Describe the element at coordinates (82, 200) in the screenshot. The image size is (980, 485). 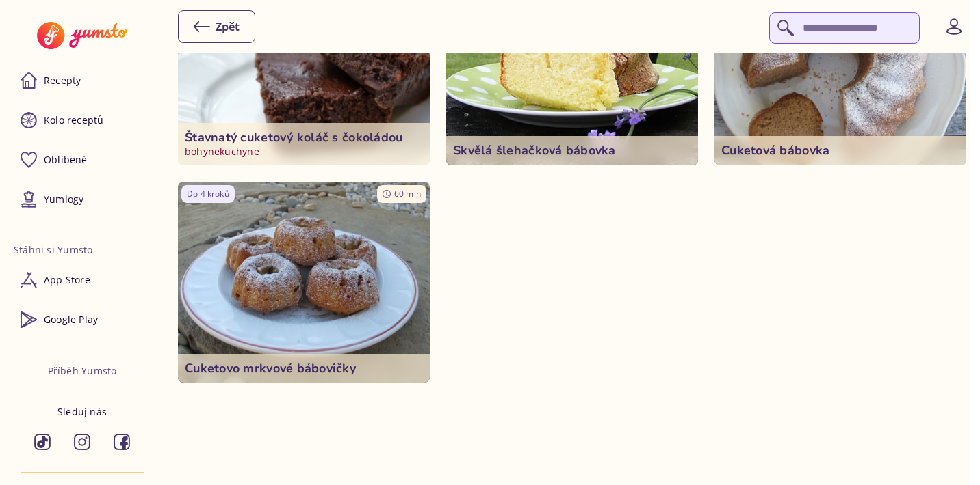
I see `a: Yumlogy` at that location.